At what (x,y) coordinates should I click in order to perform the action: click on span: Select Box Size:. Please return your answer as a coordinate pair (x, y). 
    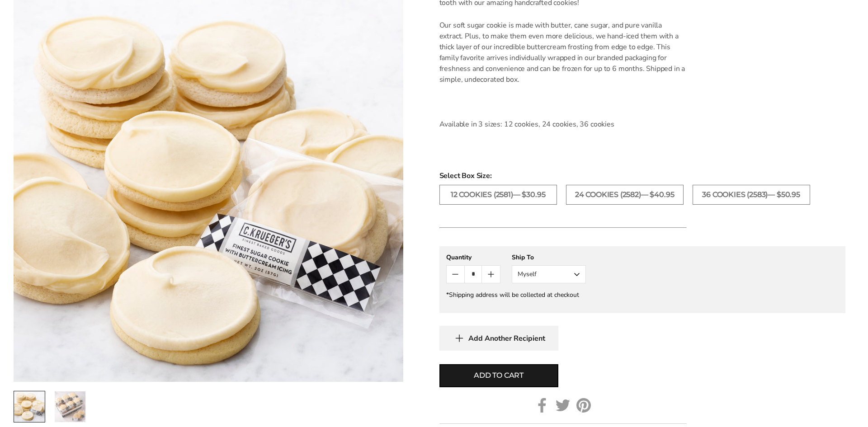
    Looking at the image, I should click on (643, 176).